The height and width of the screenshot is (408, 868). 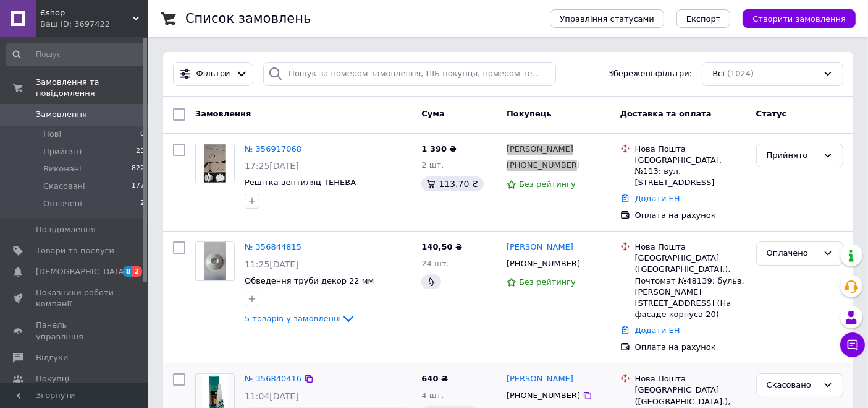 What do you see at coordinates (792, 155) in the screenshot?
I see `div: Прийнято` at bounding box center [792, 155].